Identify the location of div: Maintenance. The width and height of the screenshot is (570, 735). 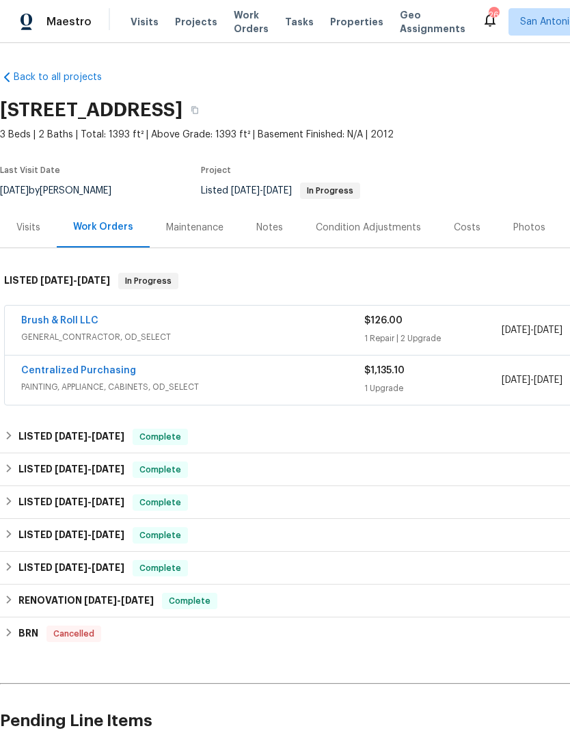
(195, 228).